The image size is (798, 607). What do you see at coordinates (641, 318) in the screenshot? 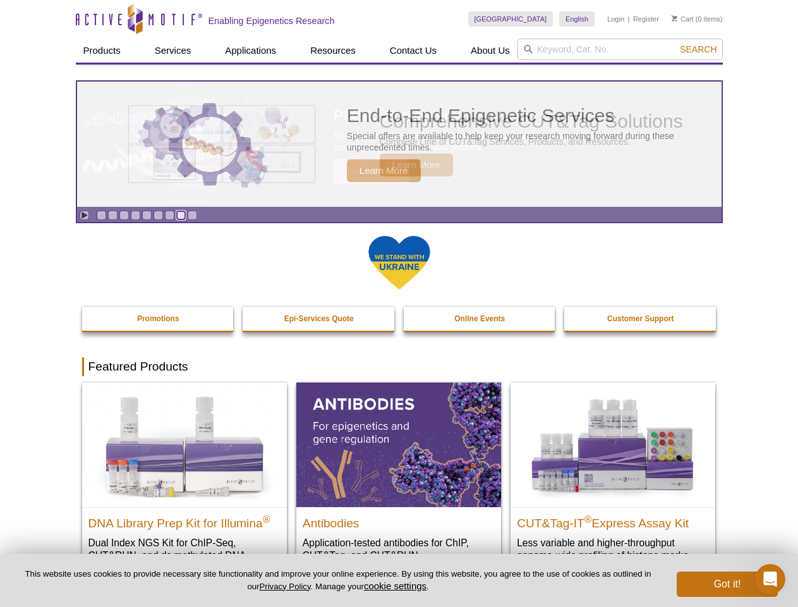
I see `a: Customer Support` at bounding box center [641, 318].